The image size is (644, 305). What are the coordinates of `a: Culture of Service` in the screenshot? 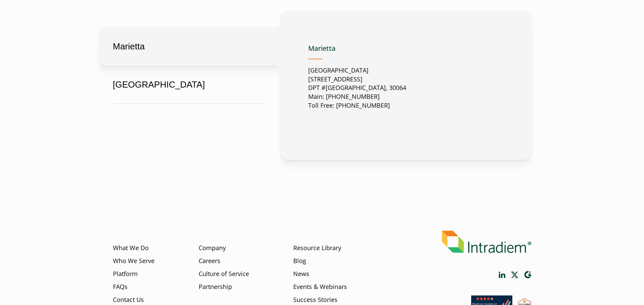 It's located at (224, 274).